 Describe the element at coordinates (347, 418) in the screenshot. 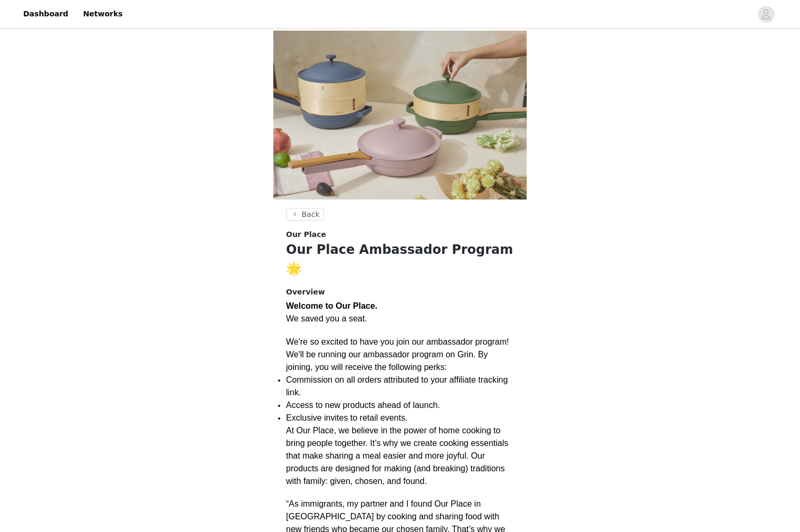

I see `span: Exclusive invites to retail events.` at that location.